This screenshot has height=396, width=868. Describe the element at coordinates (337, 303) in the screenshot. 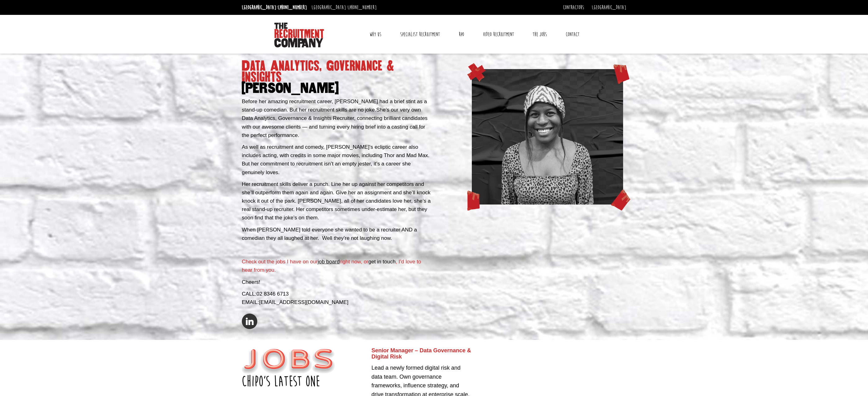

I see `div: EMAIL:` at that location.